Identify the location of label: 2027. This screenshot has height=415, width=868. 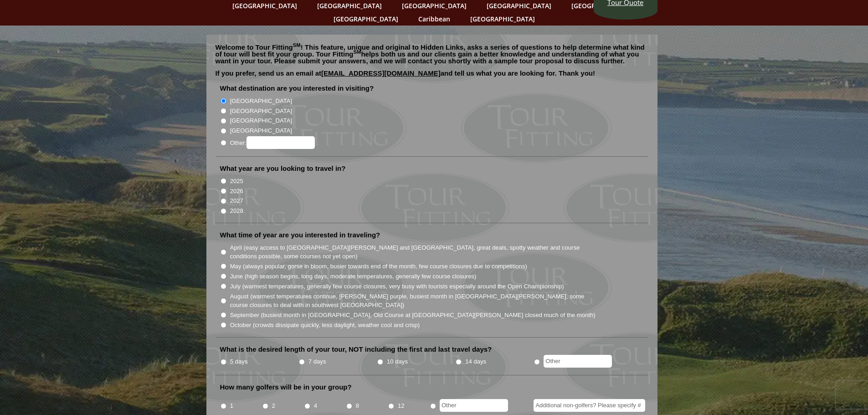
(237, 201).